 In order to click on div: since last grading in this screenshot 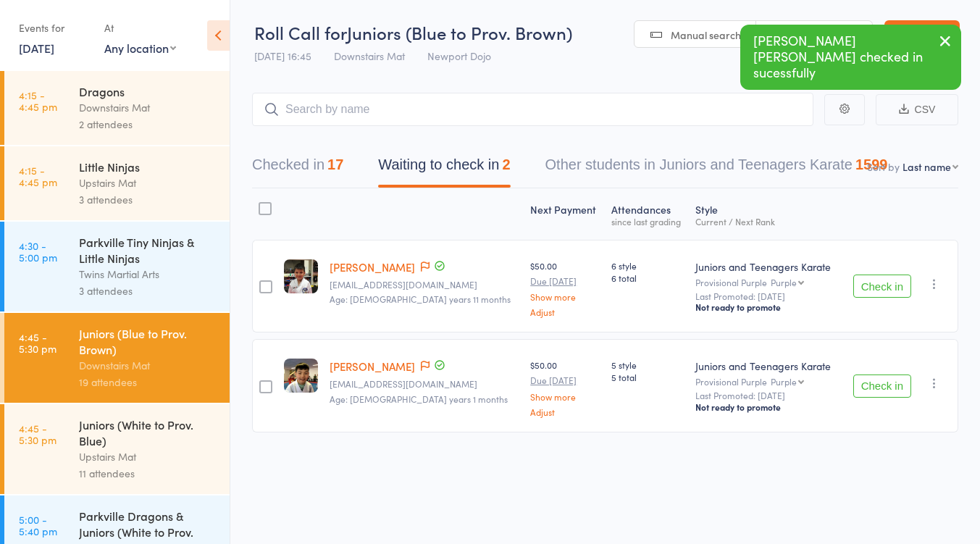, I will do `click(647, 221)`.